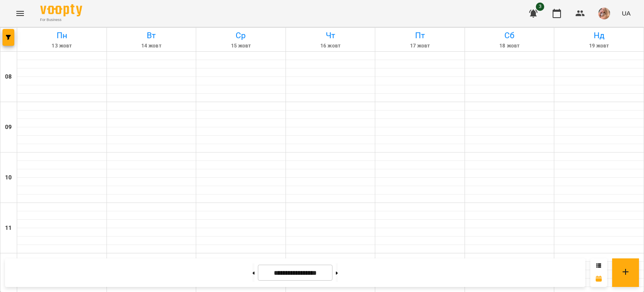 The height and width of the screenshot is (292, 644). I want to click on h6: 15 жовт, so click(241, 46).